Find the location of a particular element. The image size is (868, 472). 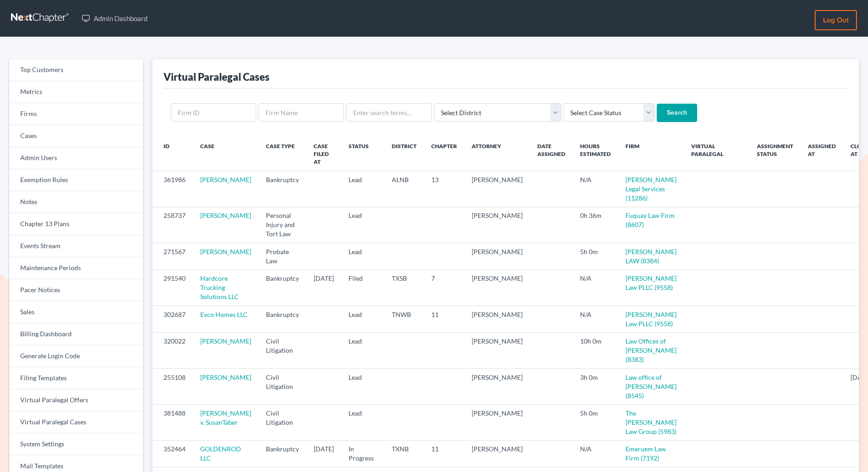

input: Search is located at coordinates (677, 113).